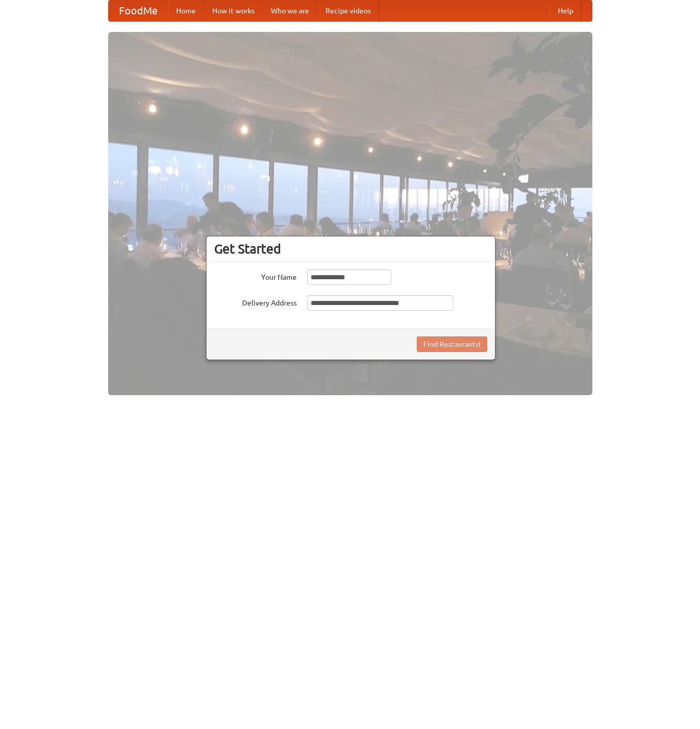 Image resolution: width=700 pixels, height=729 pixels. Describe the element at coordinates (139, 11) in the screenshot. I see `a: FoodMe` at that location.